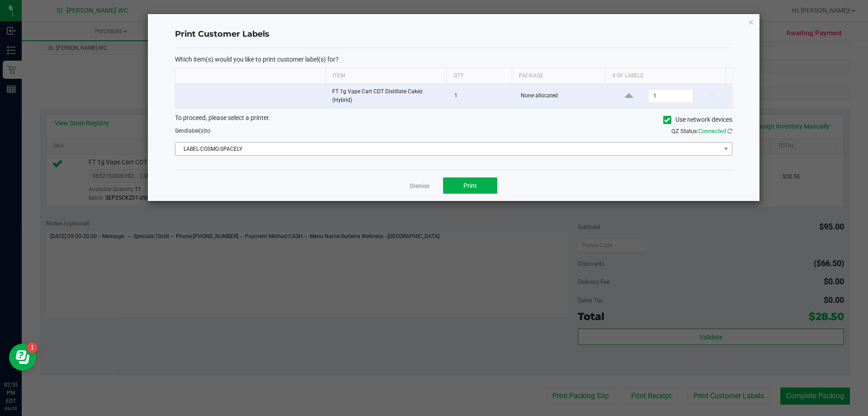  Describe the element at coordinates (193, 131) in the screenshot. I see `span: Send to:` at that location.